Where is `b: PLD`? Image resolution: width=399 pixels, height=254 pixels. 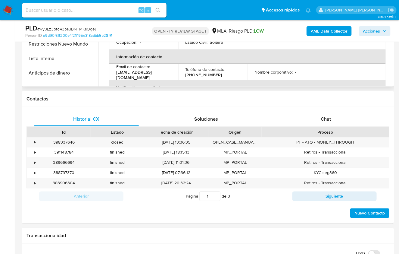 b: PLD is located at coordinates (31, 28).